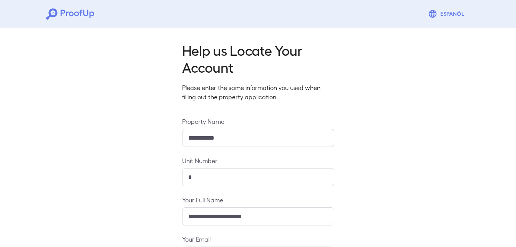 This screenshot has height=247, width=516. What do you see at coordinates (258, 92) in the screenshot?
I see `p: Please enter the same information you used when filling out the property application.` at bounding box center [258, 92].